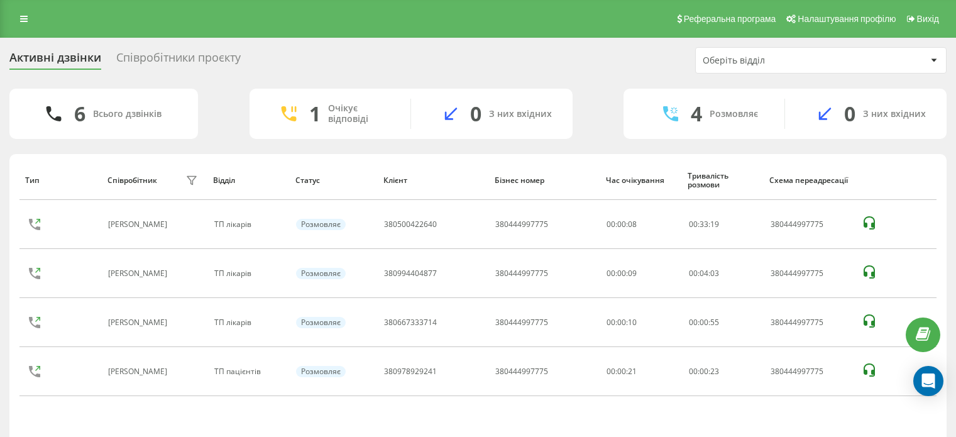 Image resolution: width=956 pixels, height=437 pixels. What do you see at coordinates (846, 19) in the screenshot?
I see `span: Налаштування профілю` at bounding box center [846, 19].